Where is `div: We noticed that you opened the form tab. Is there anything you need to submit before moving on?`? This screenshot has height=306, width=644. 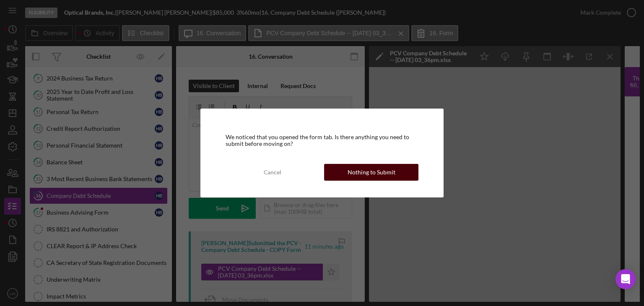
div: We noticed that you opened the form tab. Is there anything you need to submit before moving on? is located at coordinates (322, 141).